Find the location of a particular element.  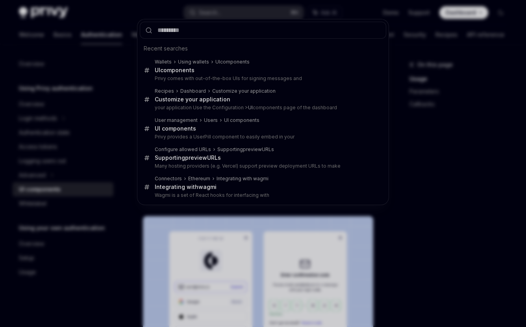

div: Connectors is located at coordinates (168, 178).